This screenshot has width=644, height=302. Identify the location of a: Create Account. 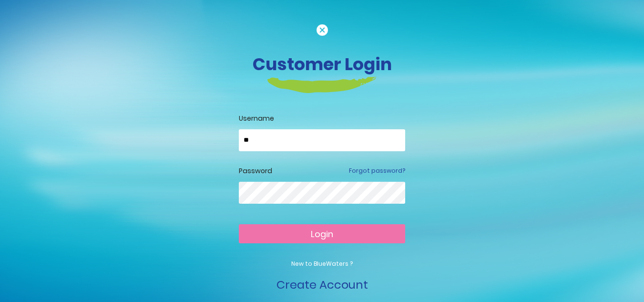
(323, 284).